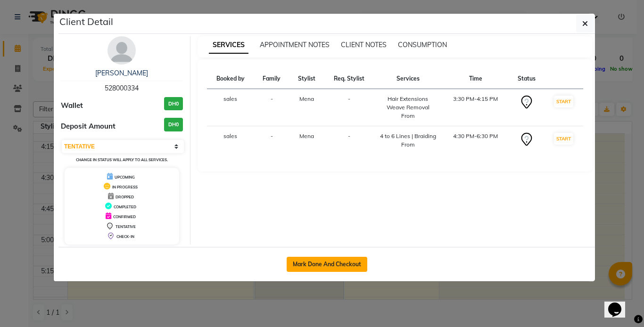  I want to click on span: IN PROGRESS, so click(125, 187).